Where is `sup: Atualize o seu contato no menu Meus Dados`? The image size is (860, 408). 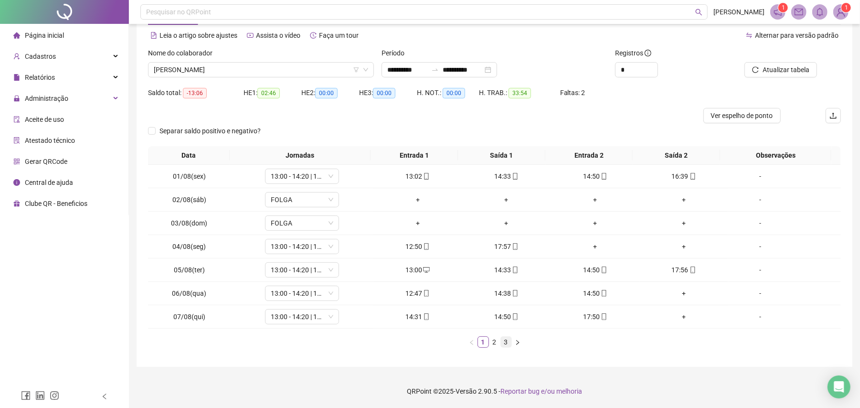 sup: Atualize o seu contato no menu Meus Dados is located at coordinates (846, 8).